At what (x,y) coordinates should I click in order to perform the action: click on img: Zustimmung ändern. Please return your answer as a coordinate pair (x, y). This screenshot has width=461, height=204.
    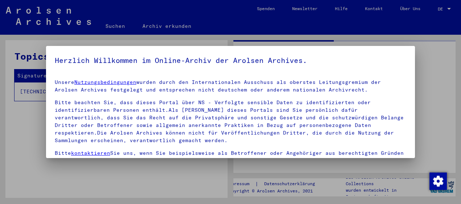
    Looking at the image, I should click on (438, 181).